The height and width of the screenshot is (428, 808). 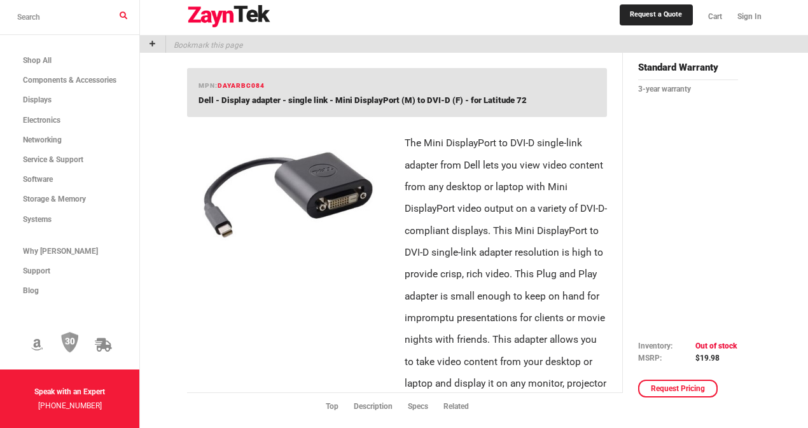 What do you see at coordinates (380, 406) in the screenshot?
I see `li: Description` at bounding box center [380, 406].